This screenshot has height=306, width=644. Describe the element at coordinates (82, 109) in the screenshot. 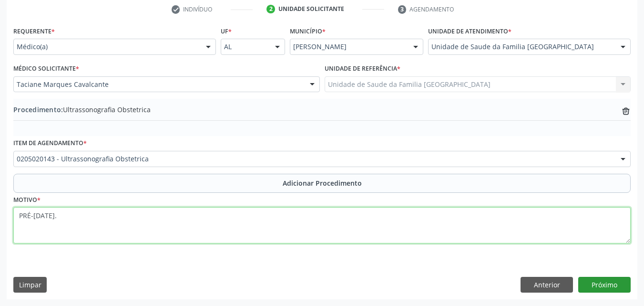

I see `span: Ultrassonografia Obstetrica` at that location.